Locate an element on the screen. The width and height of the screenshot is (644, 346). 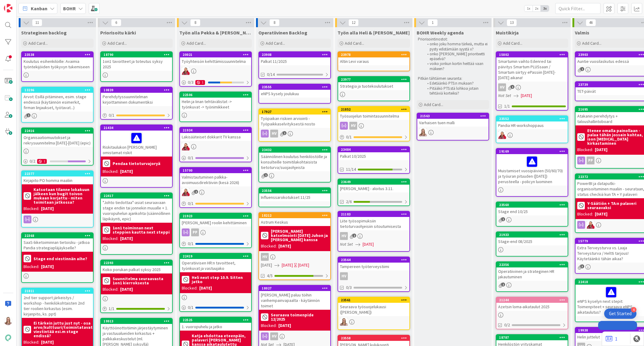
div: 15700Valmistautuminen palkka-avoimuusdirektiiviin (kesä 2026) is located at coordinates (215, 177).